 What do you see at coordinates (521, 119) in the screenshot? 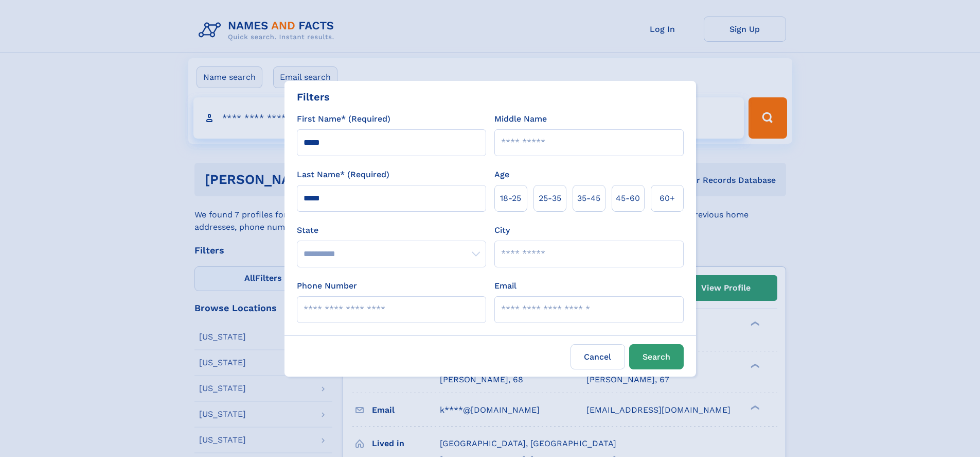
I see `label: Middle Name` at bounding box center [521, 119].